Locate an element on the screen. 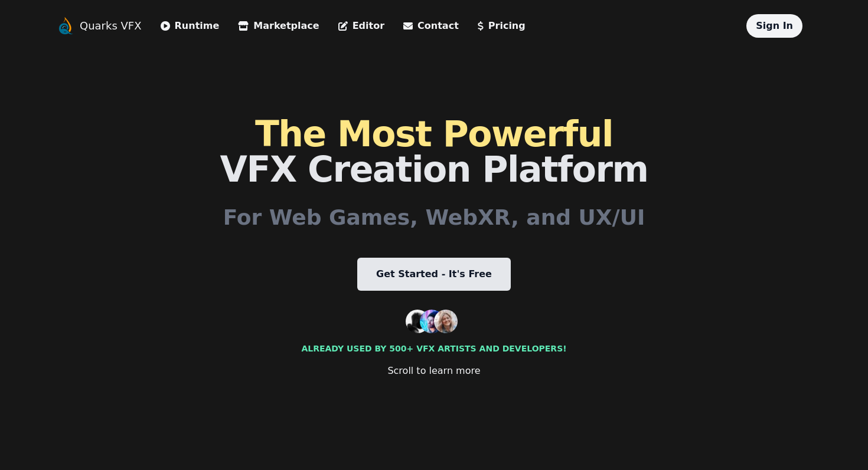  a: Pricing is located at coordinates (501, 26).